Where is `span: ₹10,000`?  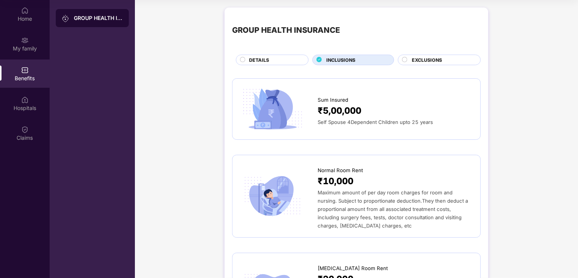
span: ₹10,000 is located at coordinates (335, 181).